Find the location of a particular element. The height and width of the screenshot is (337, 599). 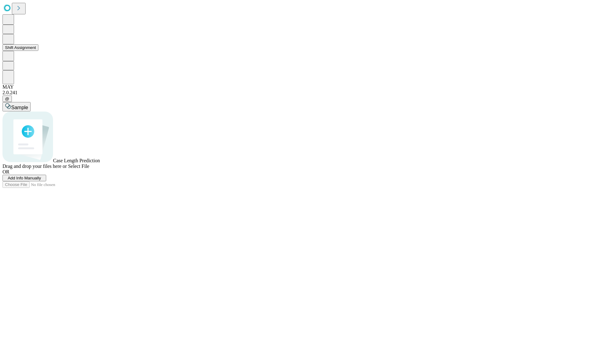

span: OR is located at coordinates (6, 171).